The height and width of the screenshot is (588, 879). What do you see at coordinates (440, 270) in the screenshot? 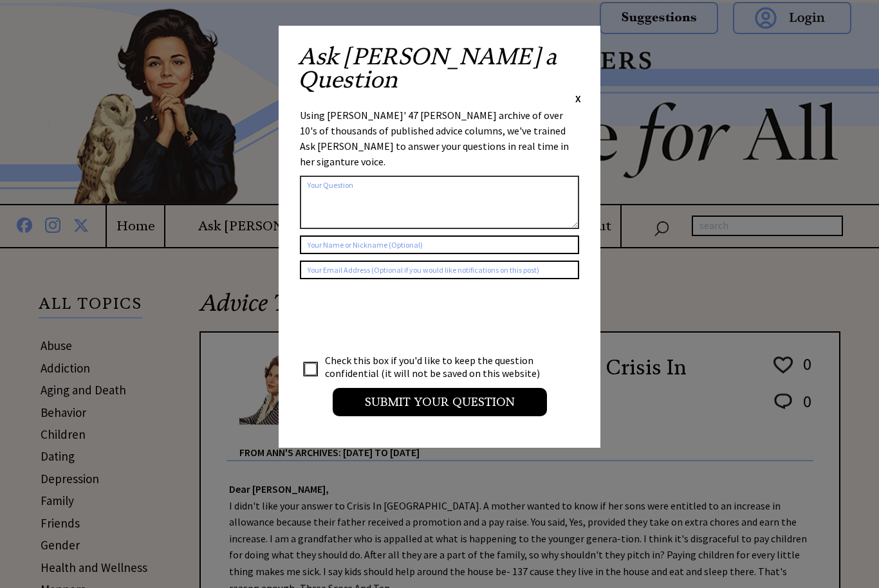
I see `input: Your Email Address (Optional if you would like notifications on this post)` at bounding box center [440, 270].